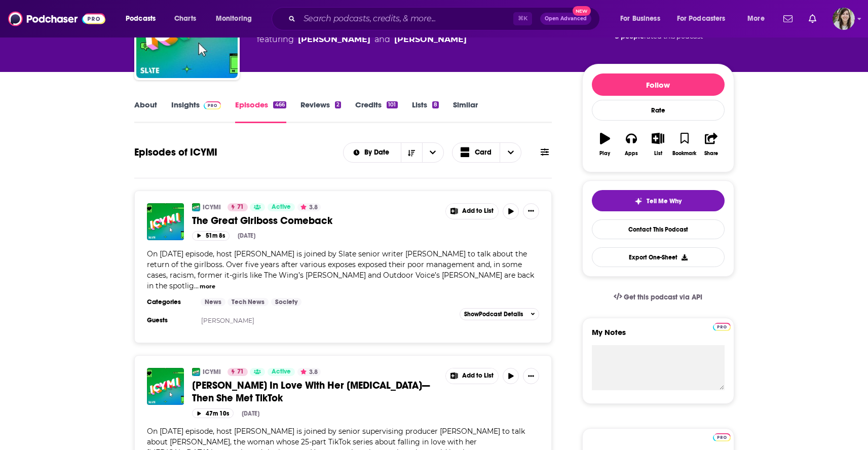 Image resolution: width=868 pixels, height=450 pixels. Describe the element at coordinates (286, 302) in the screenshot. I see `a: Society` at that location.